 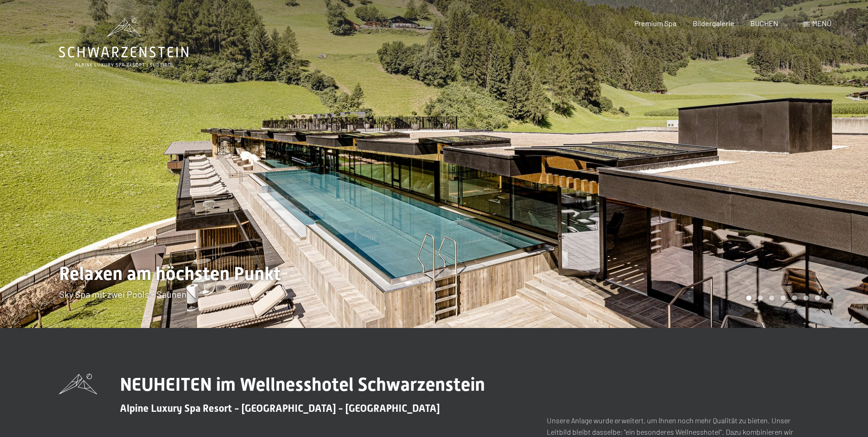 What do you see at coordinates (787, 298) in the screenshot?
I see `div: Carousel Pagination` at bounding box center [787, 298].